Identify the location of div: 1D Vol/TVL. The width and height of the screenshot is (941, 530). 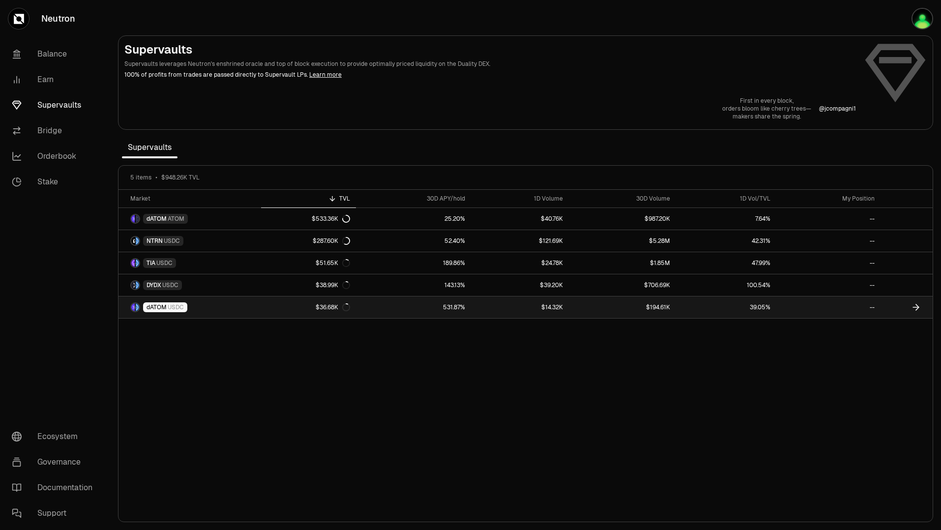
(726, 199).